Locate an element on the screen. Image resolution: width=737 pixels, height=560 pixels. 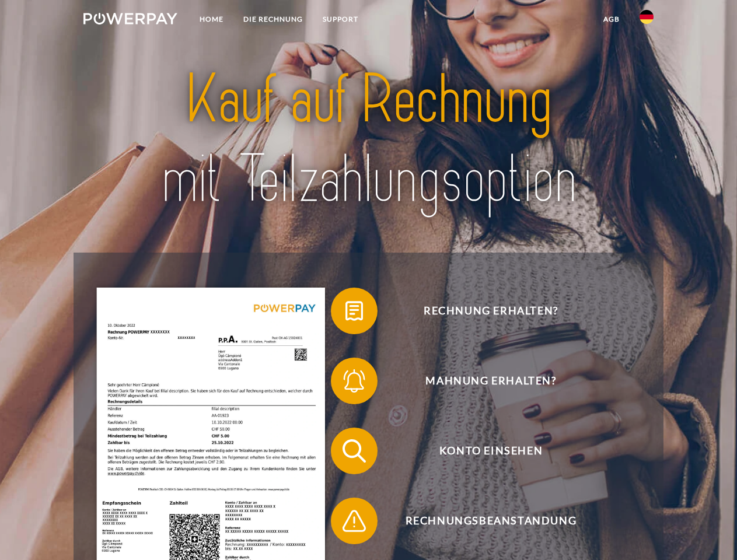
img: qb_search.svg is located at coordinates (354, 451).